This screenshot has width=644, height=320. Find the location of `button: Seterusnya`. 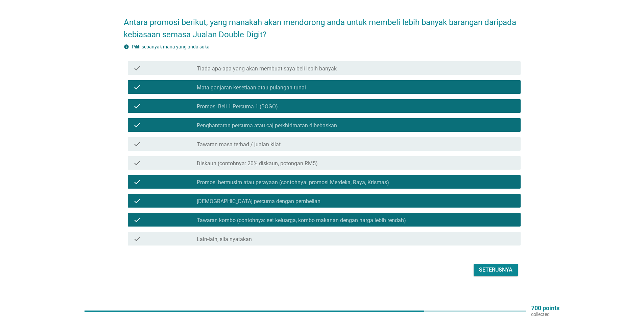

button: Seterusnya is located at coordinates (496, 270).